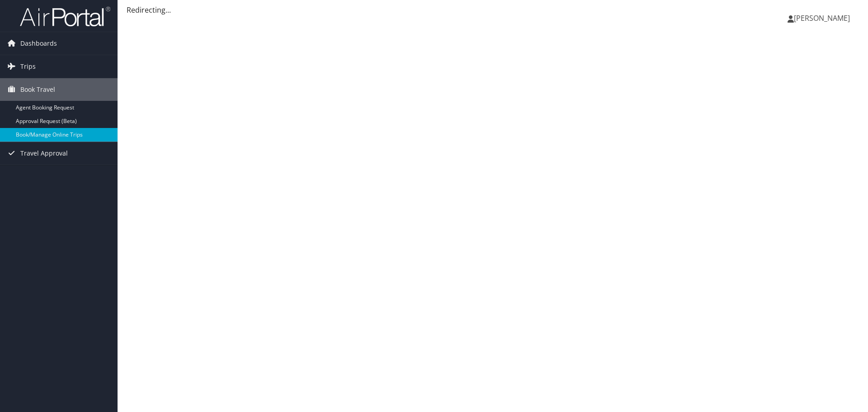 This screenshot has width=868, height=412. Describe the element at coordinates (38, 43) in the screenshot. I see `span: Dashboards` at that location.